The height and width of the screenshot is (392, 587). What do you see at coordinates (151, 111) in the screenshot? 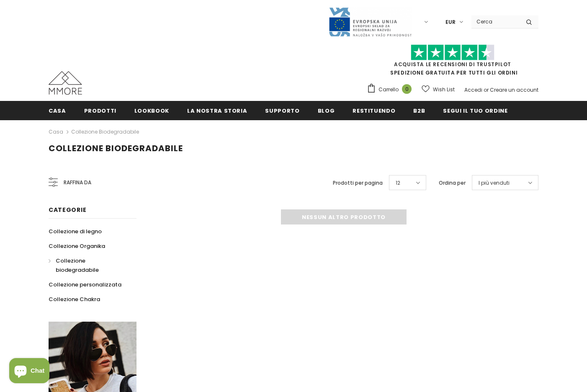
I see `span: Lookbook` at bounding box center [151, 111].